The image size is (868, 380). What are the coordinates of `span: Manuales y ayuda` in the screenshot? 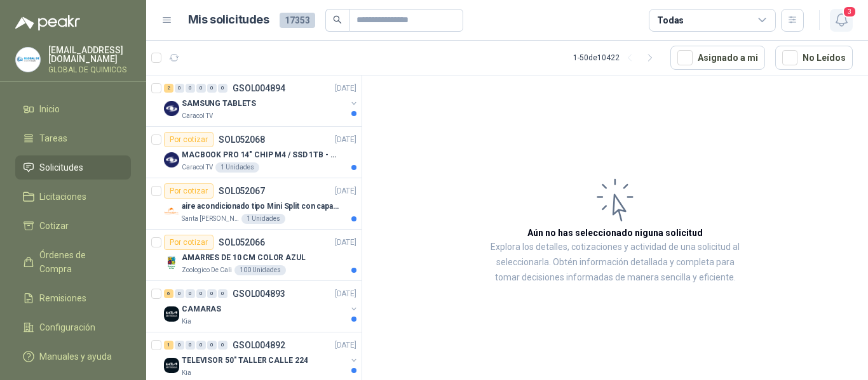 It's located at (75, 357).